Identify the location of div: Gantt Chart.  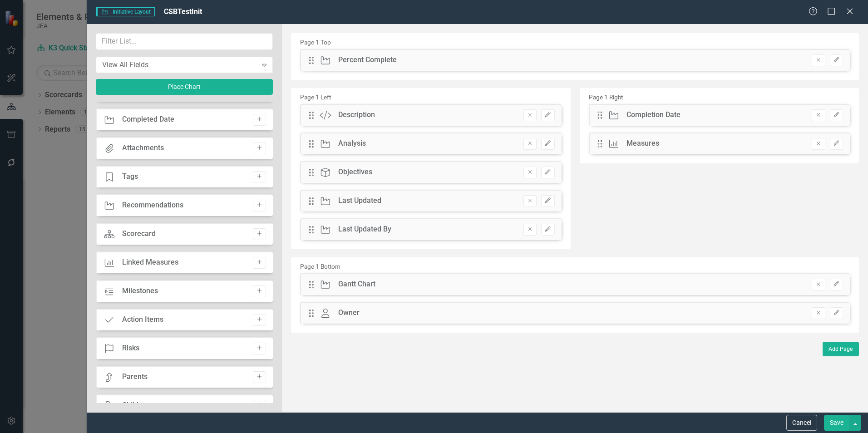
(357, 284).